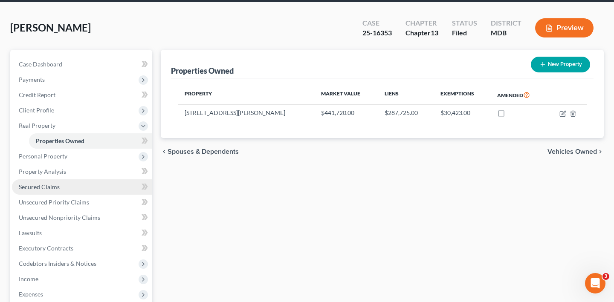  Describe the element at coordinates (36, 110) in the screenshot. I see `span: Client Profile` at that location.